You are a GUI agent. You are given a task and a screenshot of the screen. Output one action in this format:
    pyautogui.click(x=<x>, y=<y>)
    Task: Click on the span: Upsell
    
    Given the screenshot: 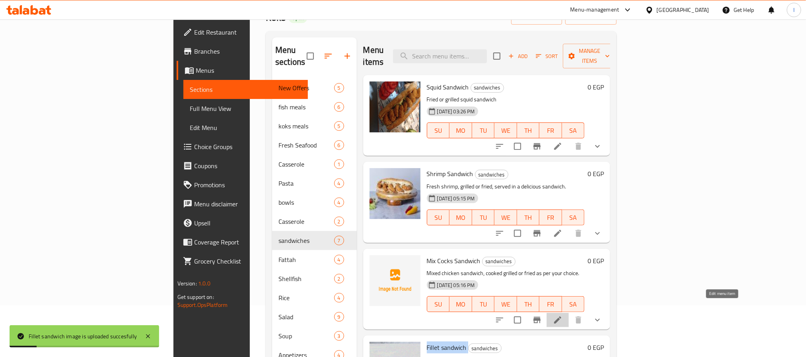 What is the action you would take?
    pyautogui.click(x=248, y=223)
    